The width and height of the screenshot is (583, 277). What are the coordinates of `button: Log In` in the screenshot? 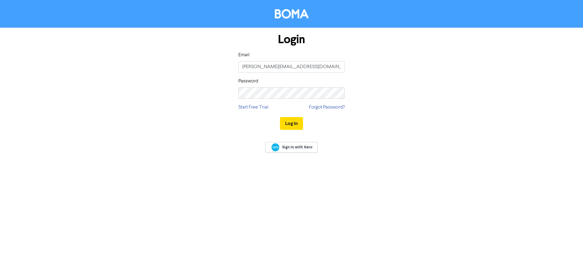 It's located at (292, 123).